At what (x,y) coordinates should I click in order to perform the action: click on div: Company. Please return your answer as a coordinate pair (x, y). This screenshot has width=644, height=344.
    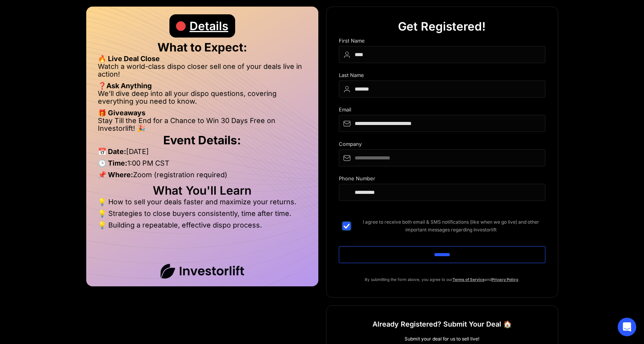
    Looking at the image, I should click on (442, 145).